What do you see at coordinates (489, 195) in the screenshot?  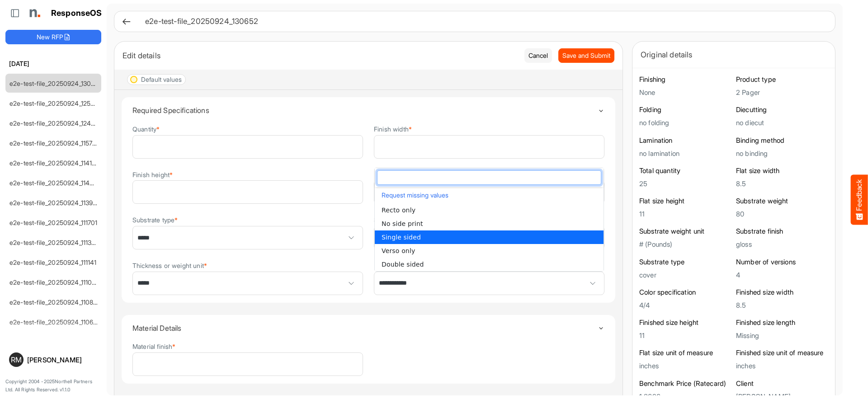 I see `button: Request missing values` at bounding box center [489, 195].